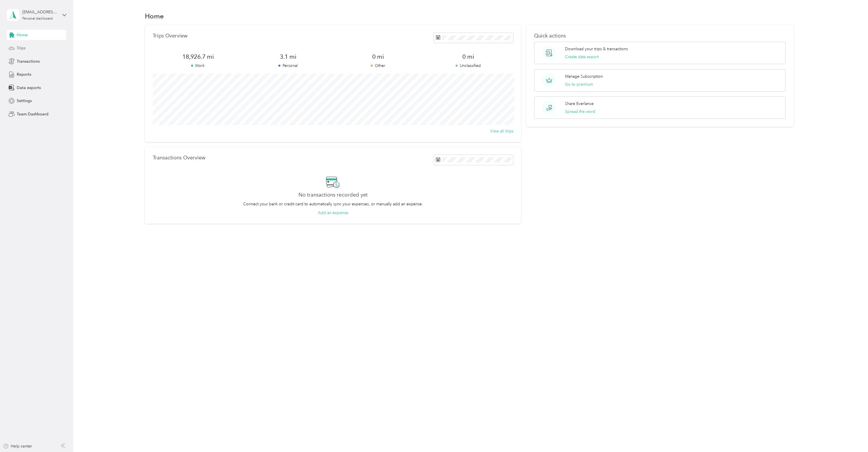 Image resolution: width=868 pixels, height=452 pixels. Describe the element at coordinates (24, 74) in the screenshot. I see `span: Reports` at that location.